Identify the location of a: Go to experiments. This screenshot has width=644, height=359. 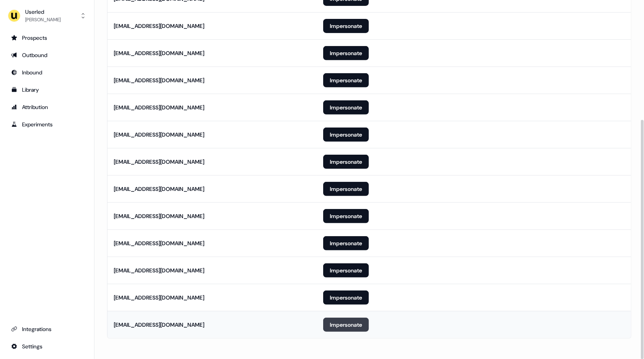
(47, 124).